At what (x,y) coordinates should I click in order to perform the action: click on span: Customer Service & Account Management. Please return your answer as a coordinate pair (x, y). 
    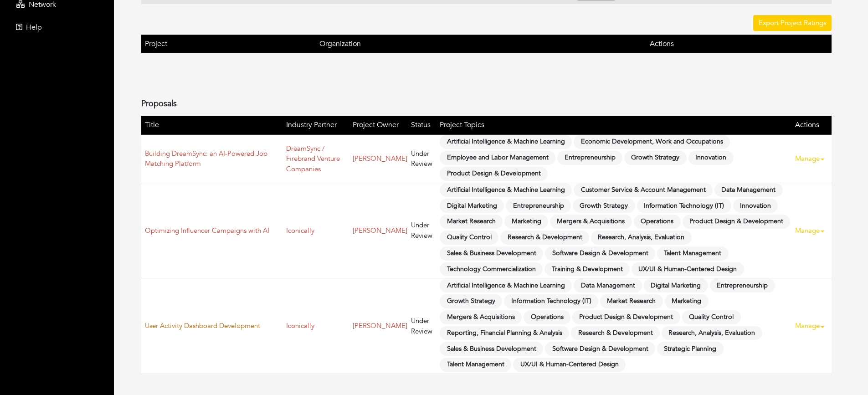
    Looking at the image, I should click on (643, 190).